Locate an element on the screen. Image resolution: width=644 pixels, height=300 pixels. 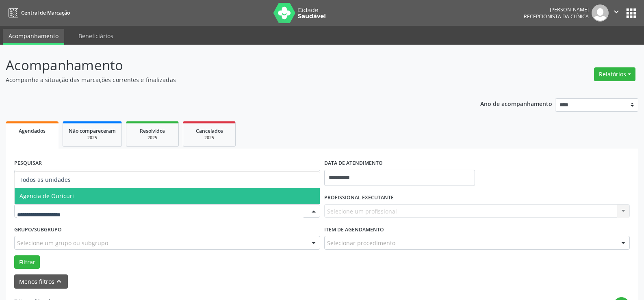
span: Agencia de Ouricuri is located at coordinates (47, 196).